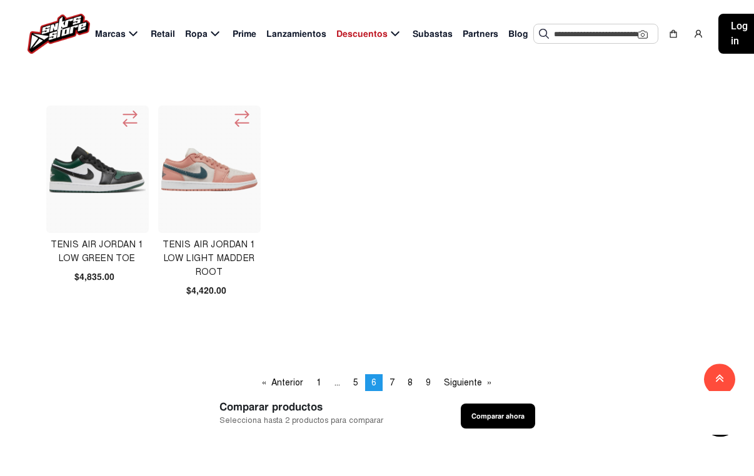  What do you see at coordinates (98, 170) in the screenshot?
I see `img: Tenis Air Jordan 1 Low Green Toe` at bounding box center [98, 170].